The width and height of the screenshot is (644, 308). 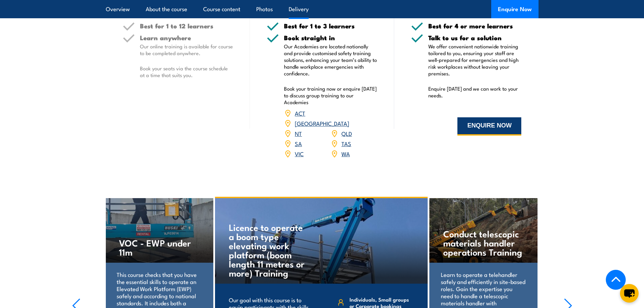 I want to click on a: VIC, so click(x=299, y=154).